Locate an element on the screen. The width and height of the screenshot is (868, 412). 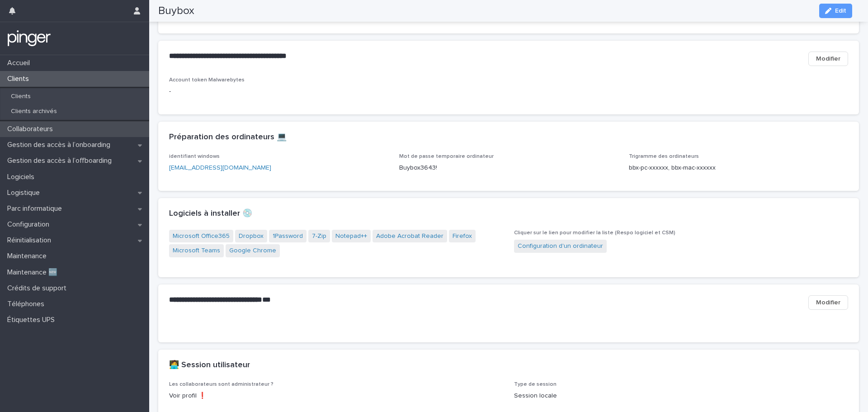
p: Accueil is located at coordinates (20, 63).